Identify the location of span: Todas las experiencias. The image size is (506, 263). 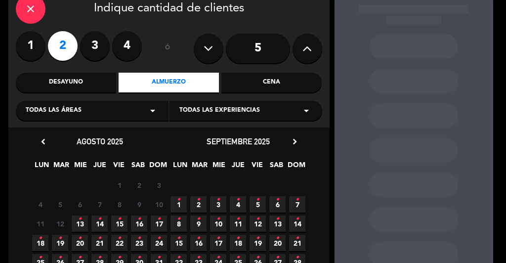
(220, 111).